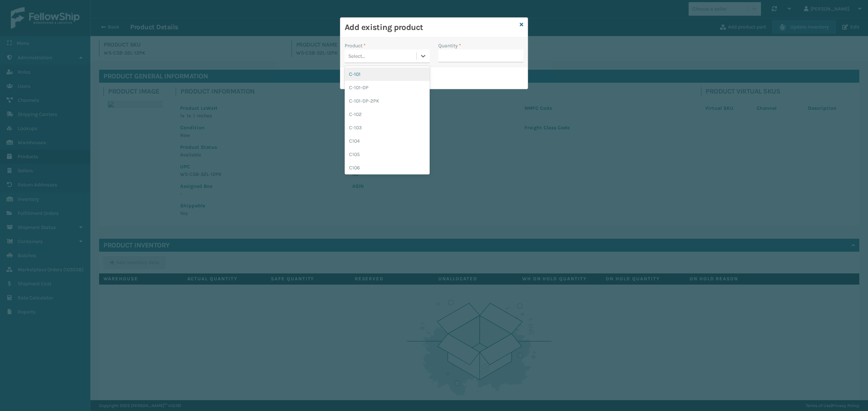  Describe the element at coordinates (449, 45) in the screenshot. I see `label: Quantity` at that location.